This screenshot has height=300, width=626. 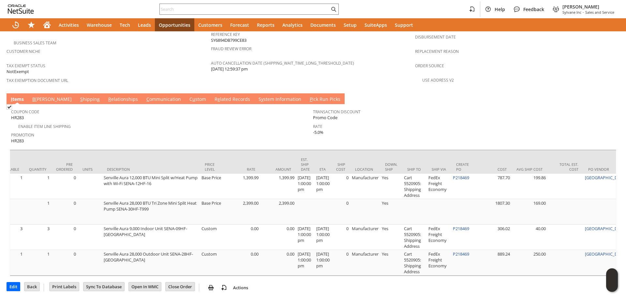 What do you see at coordinates (323, 25) in the screenshot?
I see `span: Documents` at bounding box center [323, 25].